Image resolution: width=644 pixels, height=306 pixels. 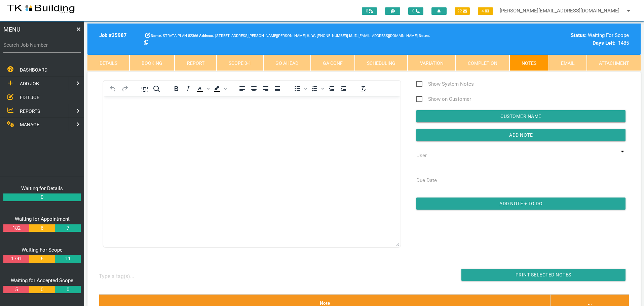 What do you see at coordinates (188, 89) in the screenshot?
I see `button: Italic` at bounding box center [188, 89].